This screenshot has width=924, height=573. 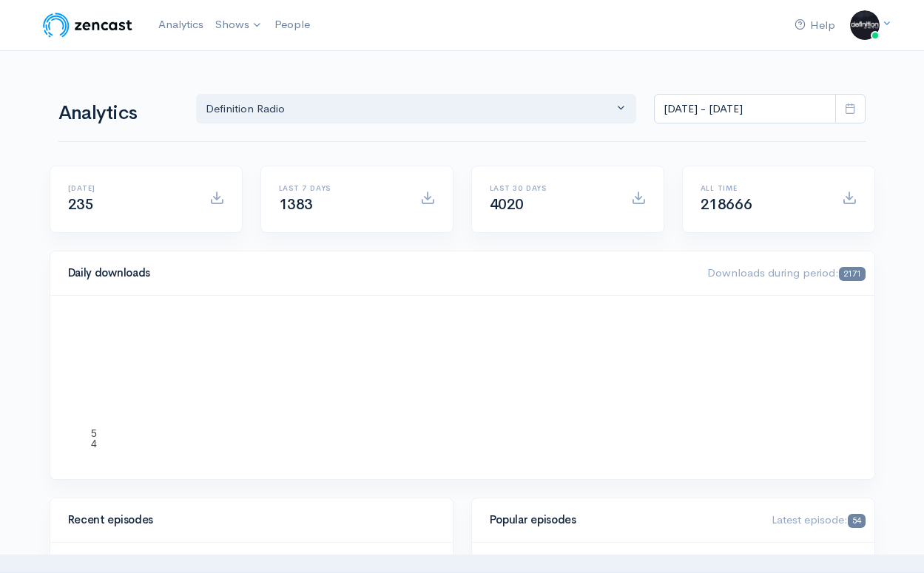 I want to click on input: analytics date range selector, so click(x=745, y=109).